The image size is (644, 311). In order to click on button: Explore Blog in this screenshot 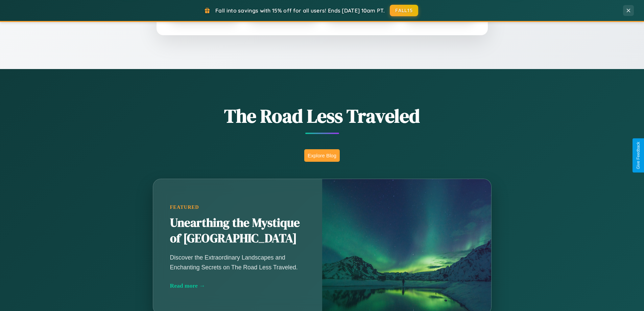, I will do `click(322, 155)`.